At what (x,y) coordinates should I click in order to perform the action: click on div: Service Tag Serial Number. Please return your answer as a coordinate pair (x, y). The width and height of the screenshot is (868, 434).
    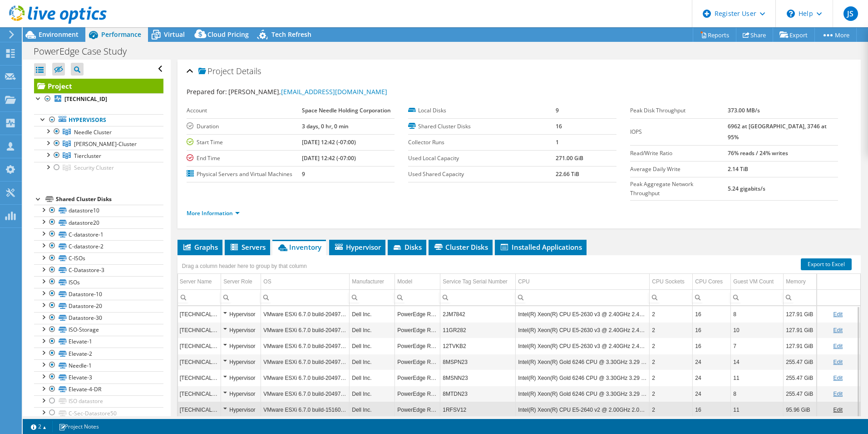
    Looking at the image, I should click on (475, 281).